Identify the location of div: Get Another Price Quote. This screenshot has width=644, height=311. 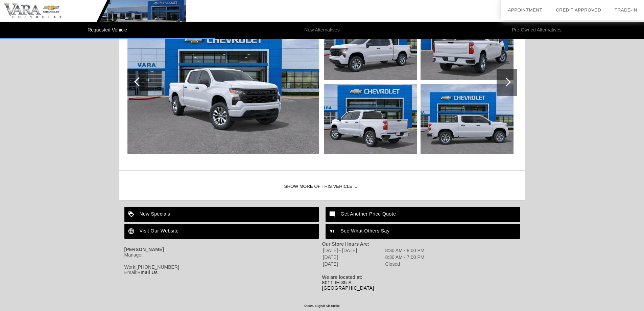
(422, 214).